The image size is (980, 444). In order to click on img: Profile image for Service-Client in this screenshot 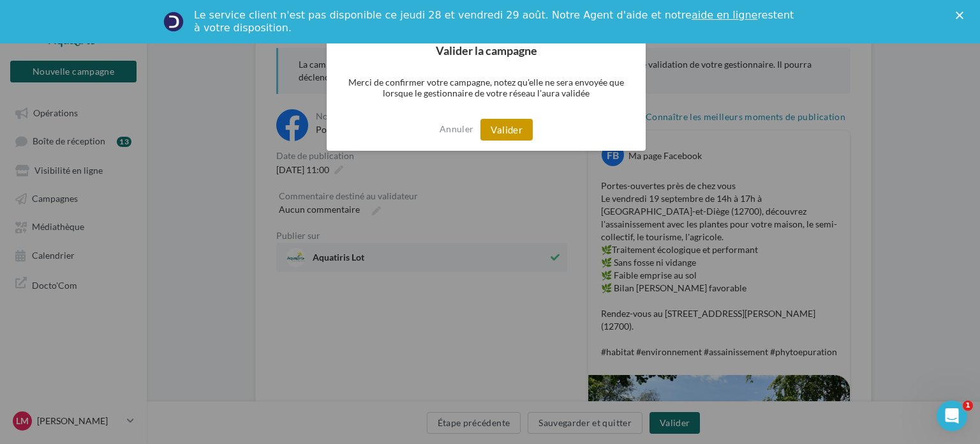, I will do `click(173, 22)`.